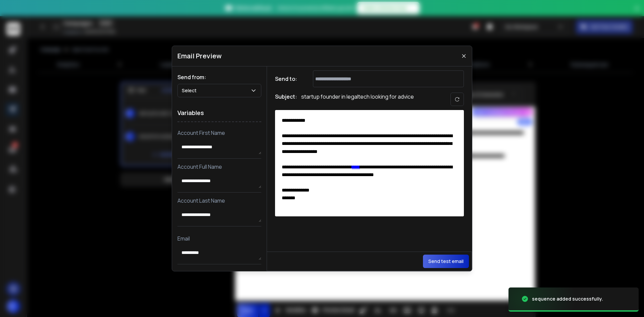 This screenshot has width=644, height=317. Describe the element at coordinates (568, 299) in the screenshot. I see `div: sequence added successfully.` at that location.